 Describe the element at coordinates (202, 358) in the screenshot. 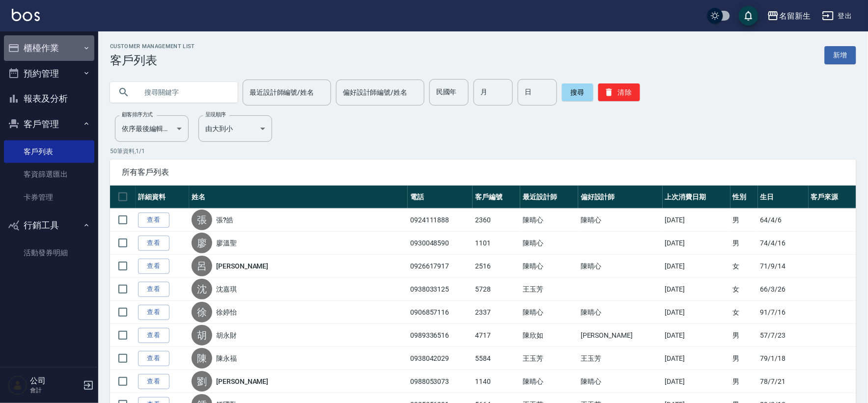

I see `div: 陳` at that location.